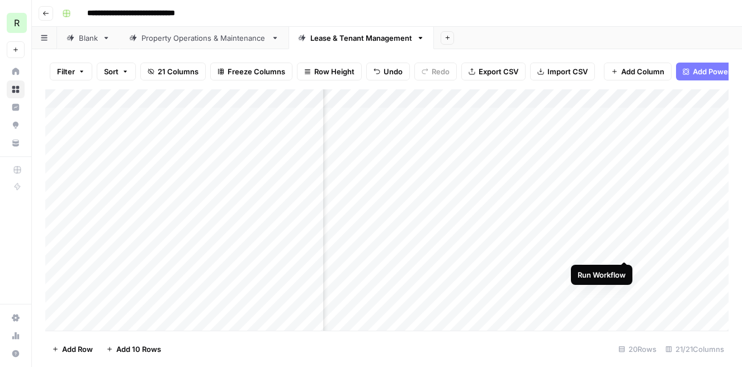 This screenshot has height=367, width=742. I want to click on button: Sort, so click(116, 72).